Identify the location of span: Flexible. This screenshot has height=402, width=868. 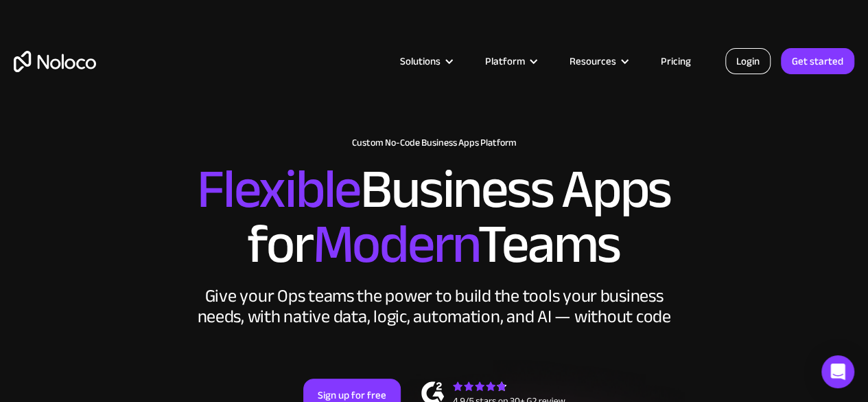
(279, 189).